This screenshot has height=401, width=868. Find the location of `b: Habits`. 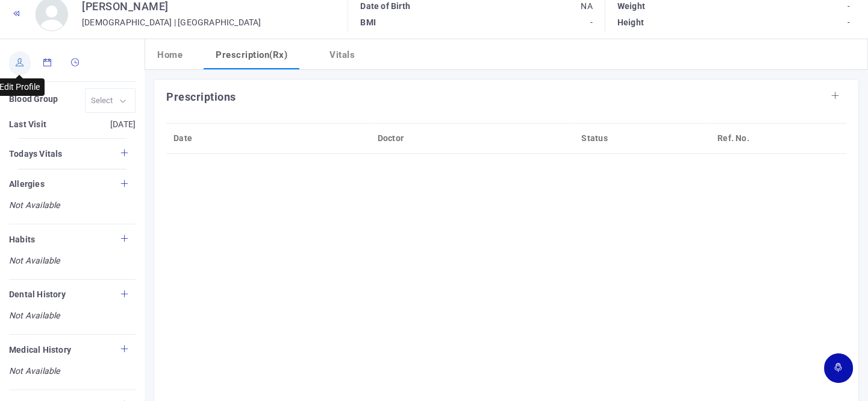

b: Habits is located at coordinates (21, 239).